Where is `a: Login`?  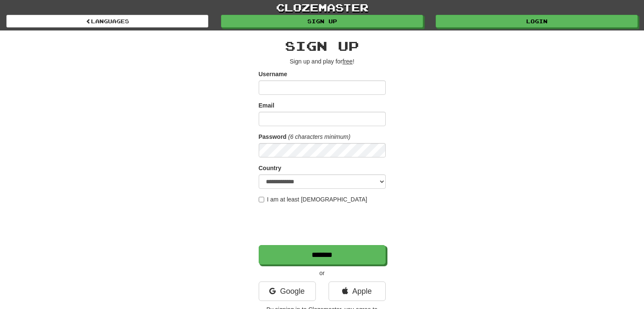 a: Login is located at coordinates (536, 21).